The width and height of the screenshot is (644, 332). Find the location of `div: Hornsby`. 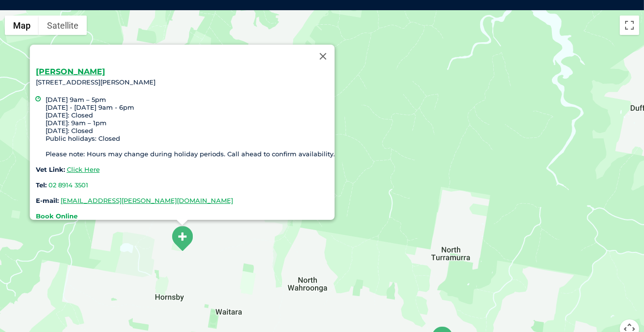

div: Hornsby is located at coordinates (183, 238).